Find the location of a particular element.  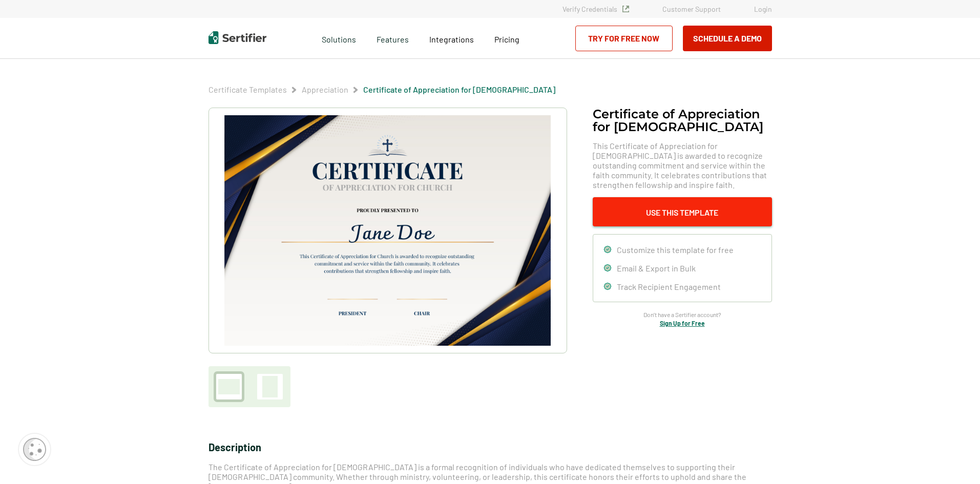

span: Pricing is located at coordinates (507, 39).